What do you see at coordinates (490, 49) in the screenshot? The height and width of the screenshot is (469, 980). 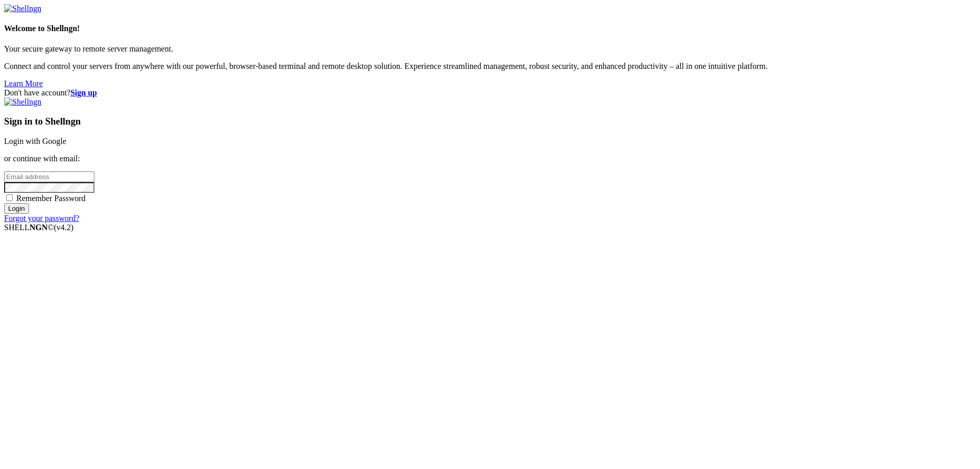 I see `p: Your secure gateway to remote server management.` at bounding box center [490, 49].